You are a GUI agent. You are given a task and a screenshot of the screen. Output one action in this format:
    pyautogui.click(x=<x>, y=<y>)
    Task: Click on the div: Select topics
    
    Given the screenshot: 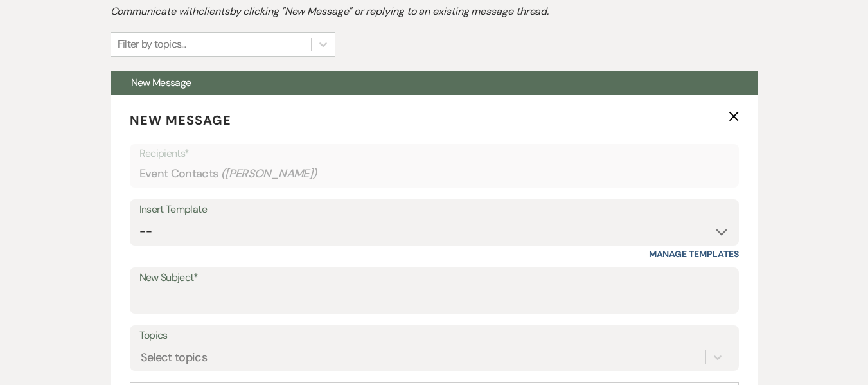 What is the action you would take?
    pyautogui.click(x=174, y=357)
    